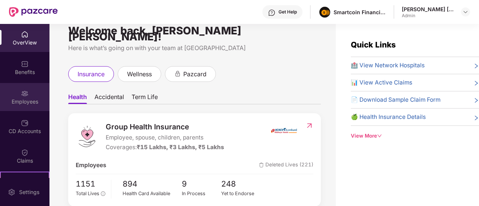 The image size is (479, 206). I want to click on span: 🍏 Health Insurance Details, so click(388, 117).